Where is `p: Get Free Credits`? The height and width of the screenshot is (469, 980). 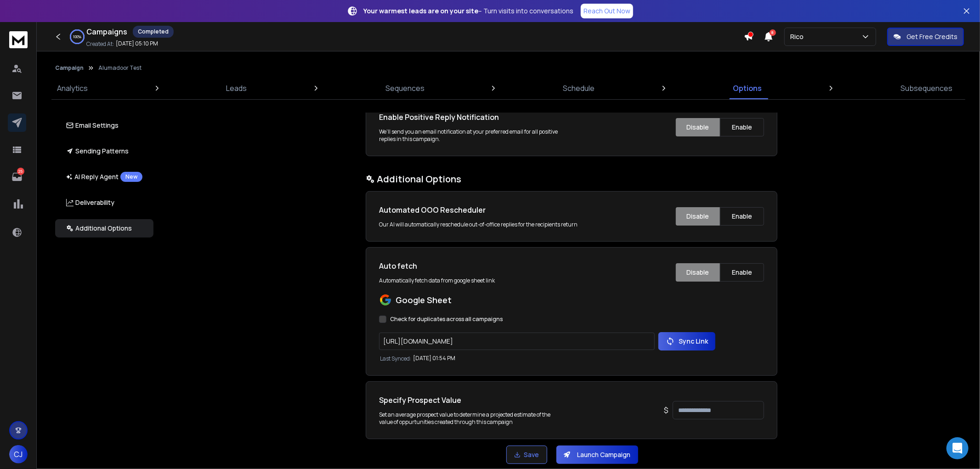 p: Get Free Credits is located at coordinates (932, 37).